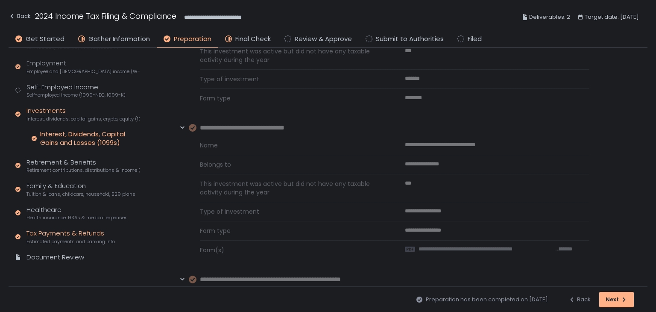 The height and width of the screenshot is (312, 656). What do you see at coordinates (55, 257) in the screenshot?
I see `div: Document Review` at bounding box center [55, 257].